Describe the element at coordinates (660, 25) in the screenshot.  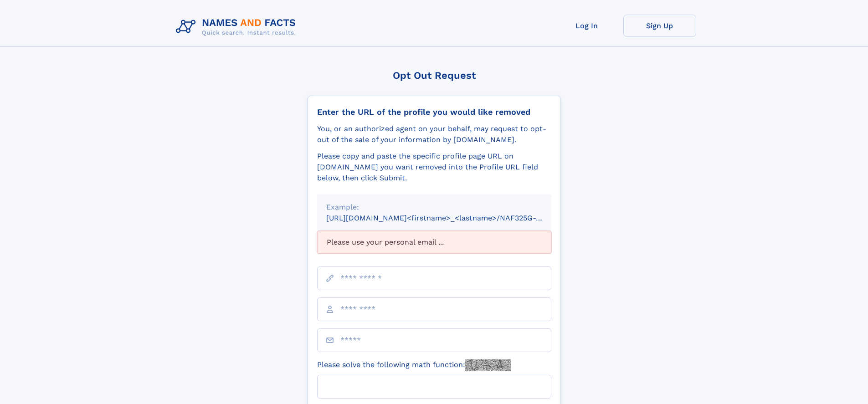
I see `a: Sign Up` at that location.